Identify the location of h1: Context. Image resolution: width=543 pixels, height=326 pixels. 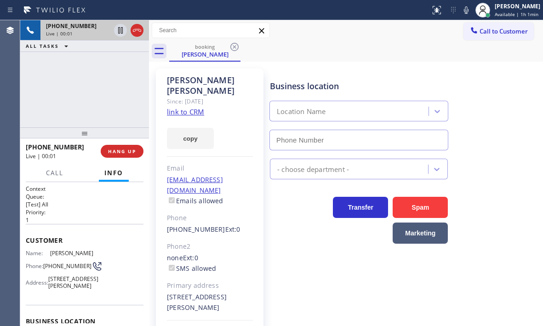
(85, 189).